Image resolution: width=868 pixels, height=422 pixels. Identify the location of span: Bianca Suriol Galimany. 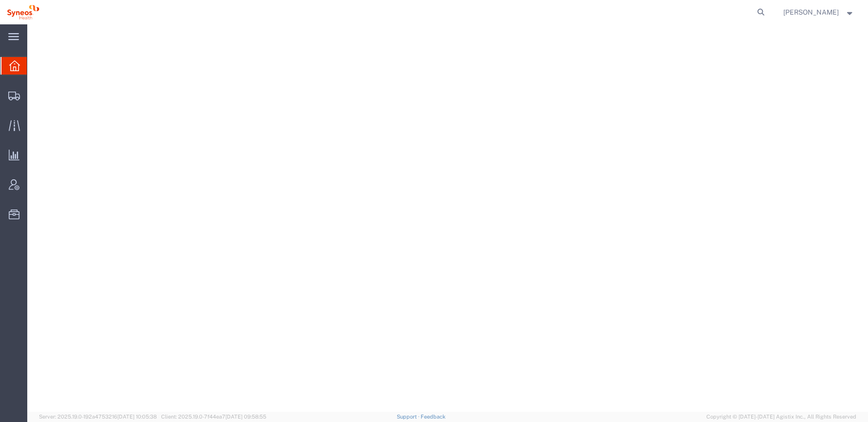
(812, 12).